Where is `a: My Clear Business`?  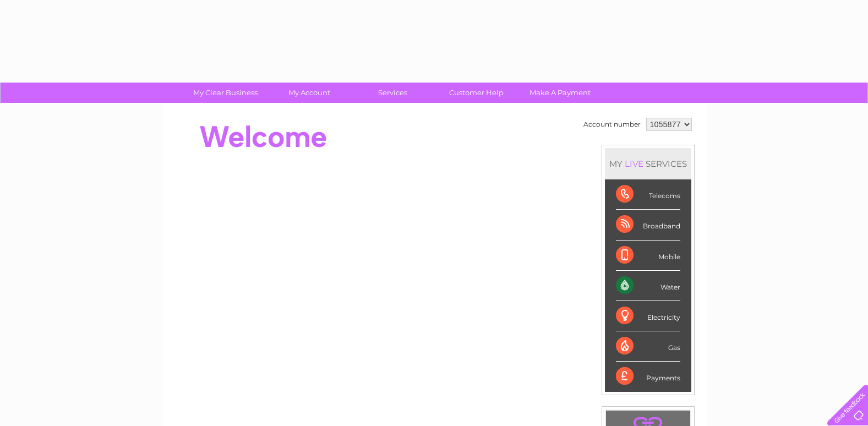
a: My Clear Business is located at coordinates (225, 92).